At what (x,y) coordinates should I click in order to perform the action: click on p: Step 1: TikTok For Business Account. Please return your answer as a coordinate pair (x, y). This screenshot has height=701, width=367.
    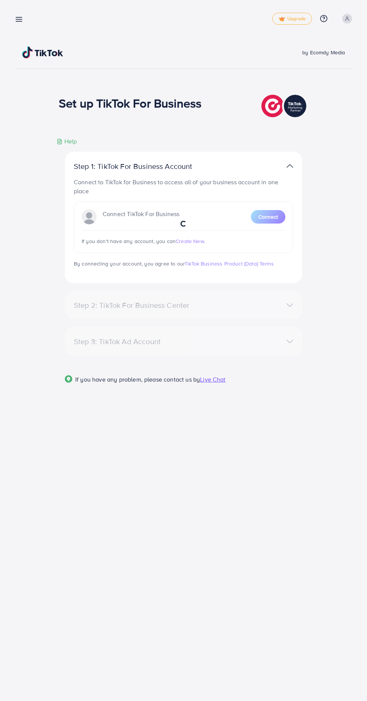
    Looking at the image, I should click on (145, 166).